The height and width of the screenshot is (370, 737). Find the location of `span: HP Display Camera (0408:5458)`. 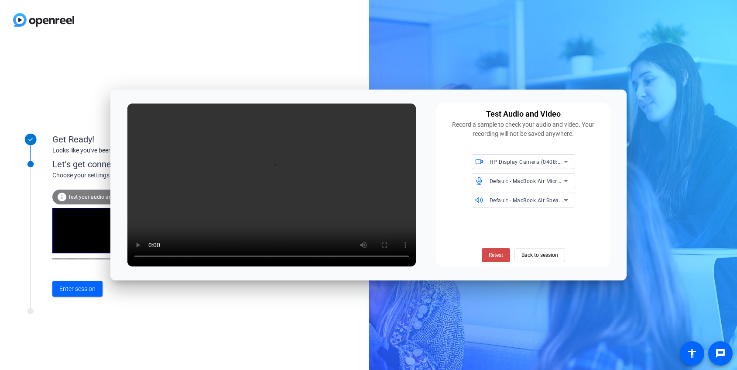

span: HP Display Camera (0408:5458) is located at coordinates (531, 162).